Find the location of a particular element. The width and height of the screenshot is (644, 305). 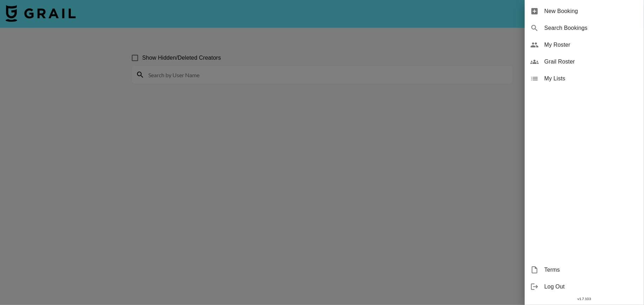

div: My Roster is located at coordinates (585, 45).